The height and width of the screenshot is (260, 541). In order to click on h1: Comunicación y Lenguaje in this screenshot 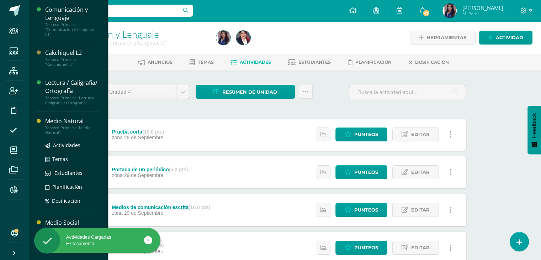, I will do `click(132, 34)`.